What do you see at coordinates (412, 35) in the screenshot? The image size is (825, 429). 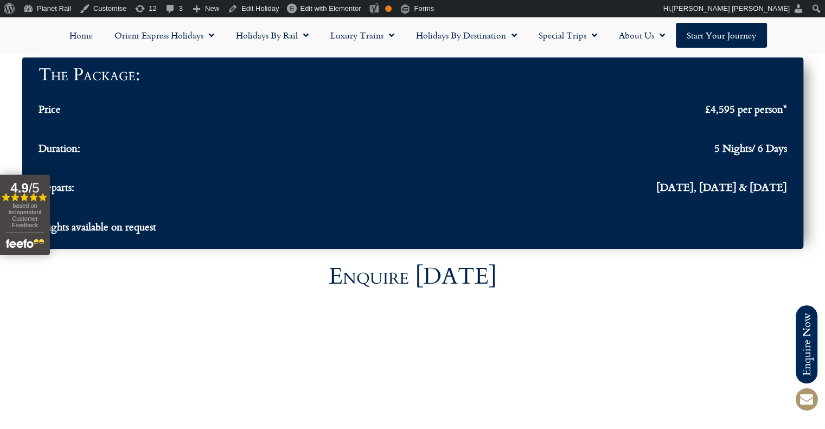 I see `nav: Menu` at bounding box center [412, 35].